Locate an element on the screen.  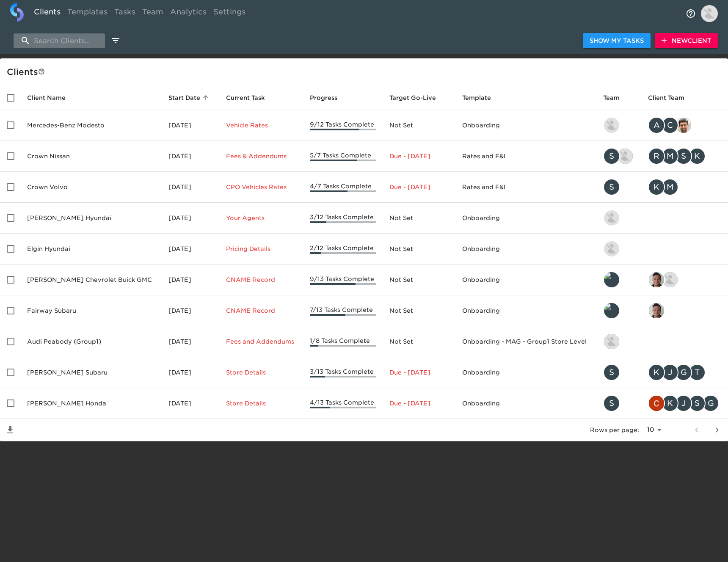
div: M is located at coordinates (670, 157).